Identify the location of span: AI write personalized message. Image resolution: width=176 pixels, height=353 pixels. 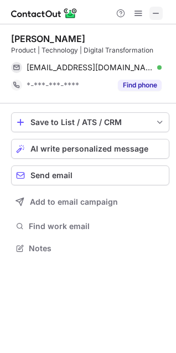
(89, 149).